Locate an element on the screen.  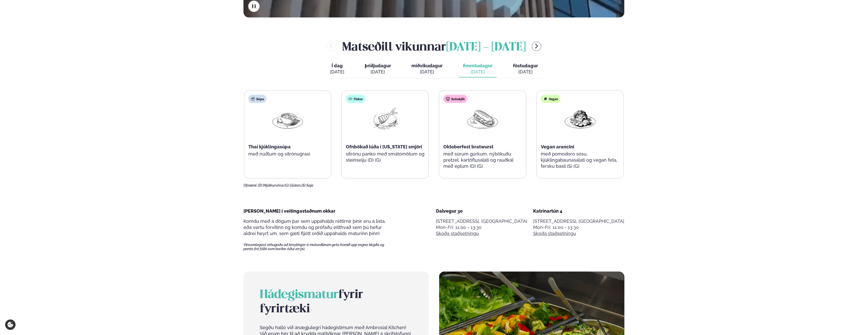
div: Katrínartún 4 is located at coordinates (579, 211).